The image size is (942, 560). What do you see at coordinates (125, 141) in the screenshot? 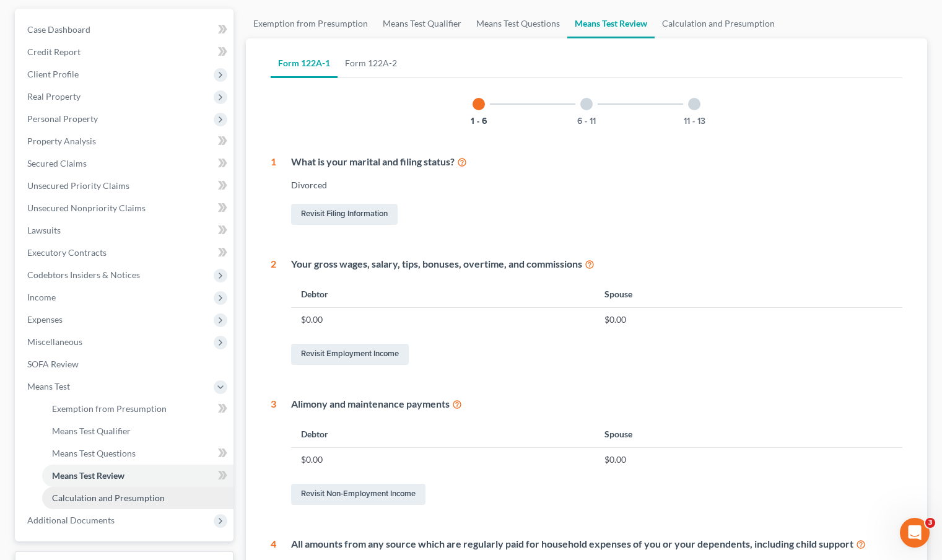
I see `a: Property Analysis` at bounding box center [125, 141].